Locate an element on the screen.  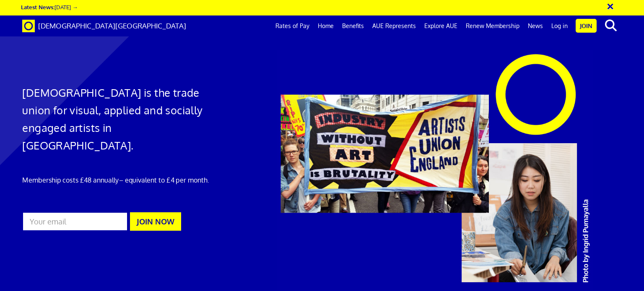
a: News is located at coordinates (536, 26).